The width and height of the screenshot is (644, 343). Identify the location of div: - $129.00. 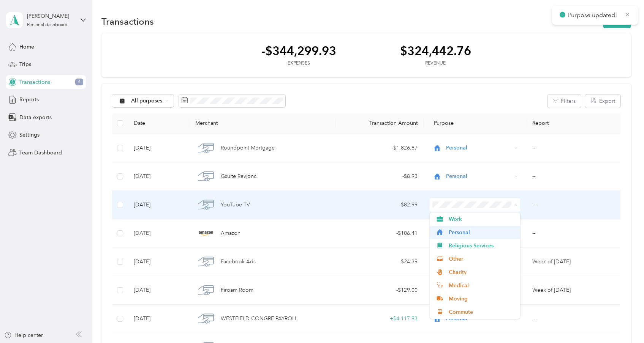
(379, 290).